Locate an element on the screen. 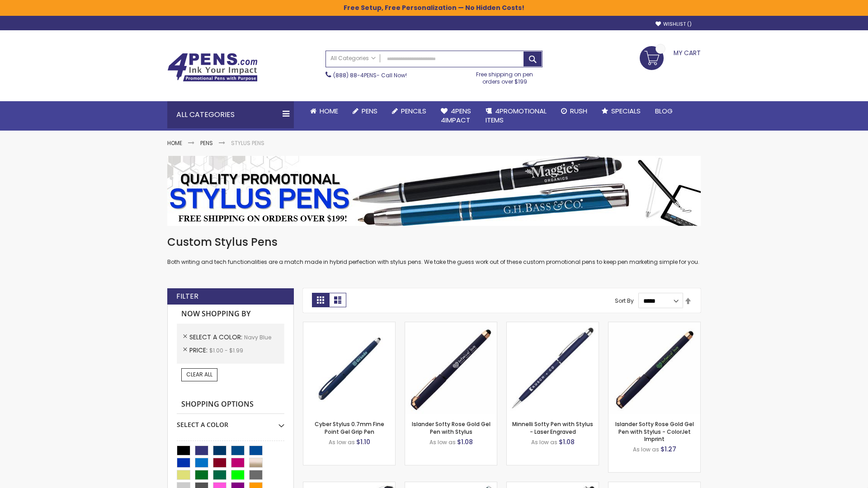 This screenshot has width=868, height=488. span: $1.27 is located at coordinates (668, 450).